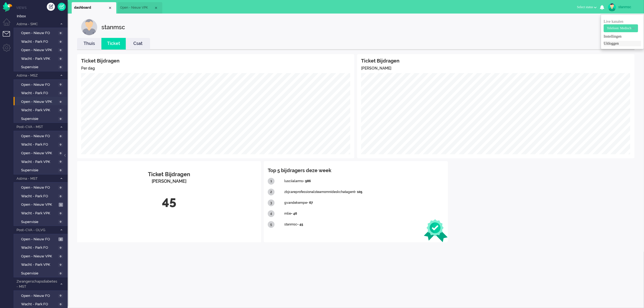 This screenshot has height=308, width=644. Describe the element at coordinates (89, 44) in the screenshot. I see `a: Thuis` at that location.